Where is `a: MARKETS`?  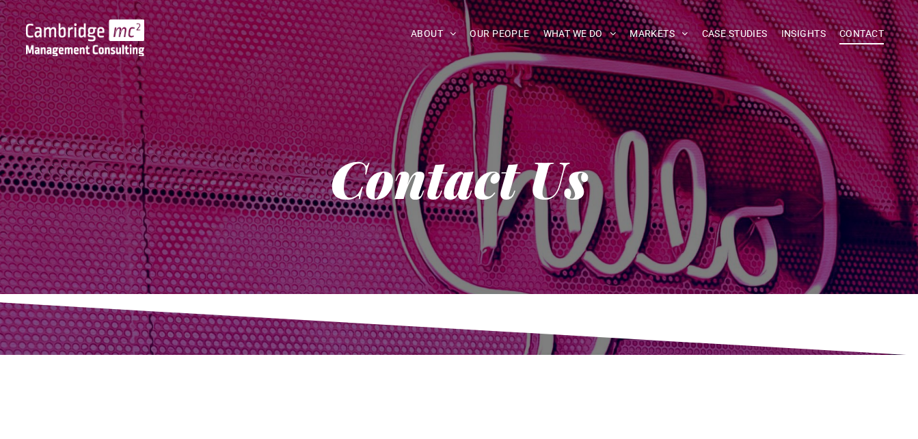 a: MARKETS is located at coordinates (658, 34).